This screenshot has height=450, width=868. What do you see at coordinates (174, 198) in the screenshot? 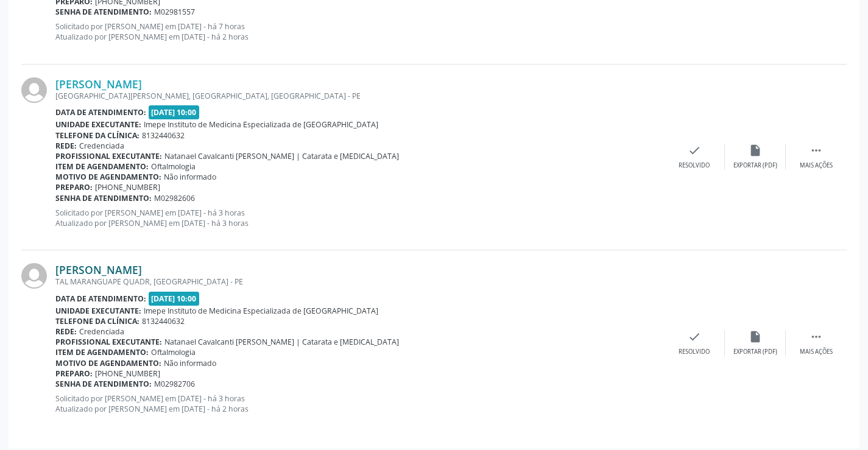
I see `span: M02982606` at bounding box center [174, 198].